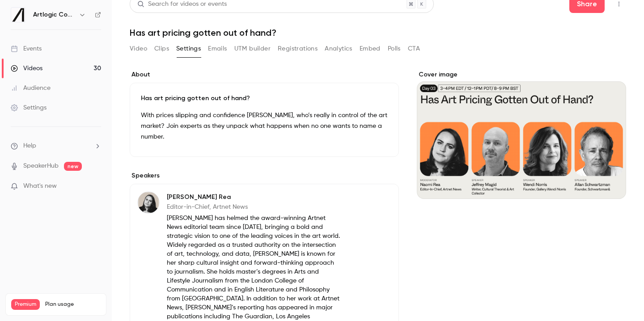 Image resolution: width=644 pixels, height=321 pixels. Describe the element at coordinates (264, 176) in the screenshot. I see `label: Speakers` at that location.